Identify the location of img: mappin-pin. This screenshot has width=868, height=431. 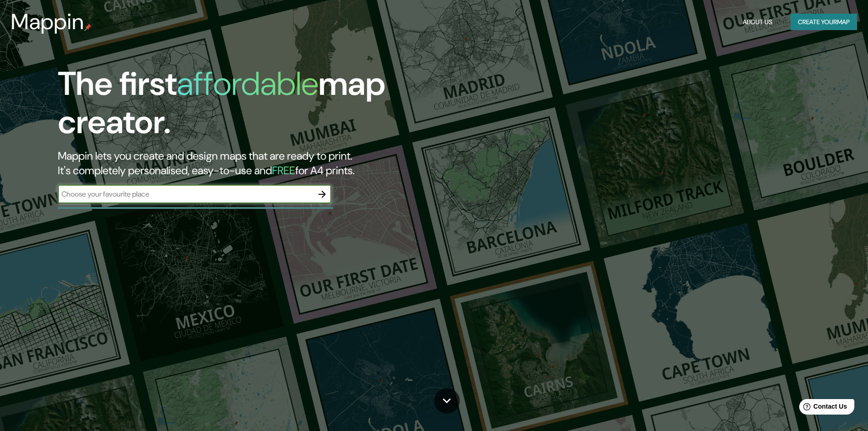
(88, 28).